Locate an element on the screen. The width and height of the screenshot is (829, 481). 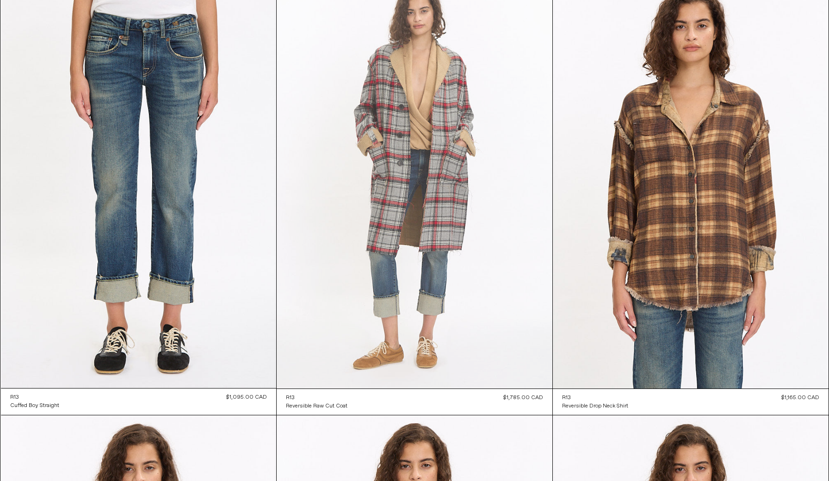
a: Reversible Drop Neck Shirt is located at coordinates (595, 406).